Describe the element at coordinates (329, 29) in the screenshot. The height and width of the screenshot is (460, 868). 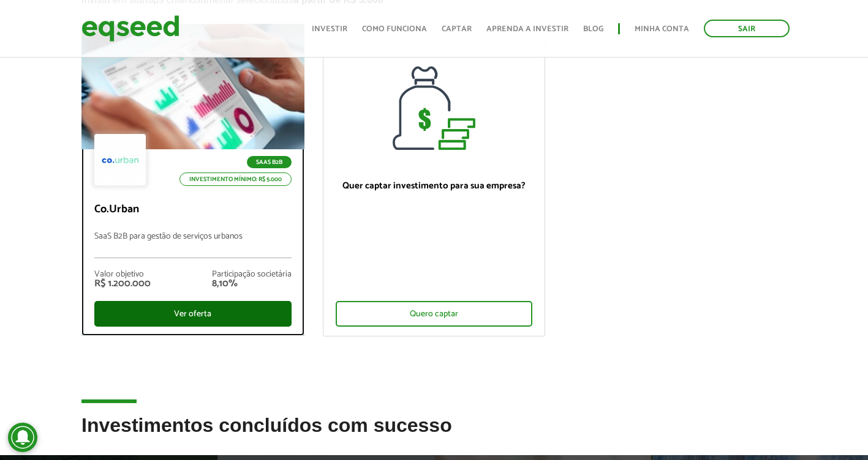
I see `a: Investir` at that location.